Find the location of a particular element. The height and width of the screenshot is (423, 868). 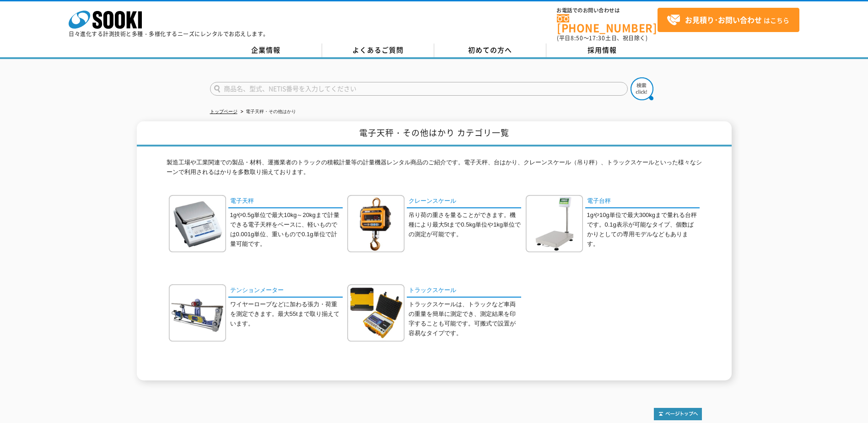

img: テンションメーター is located at coordinates (197, 313).